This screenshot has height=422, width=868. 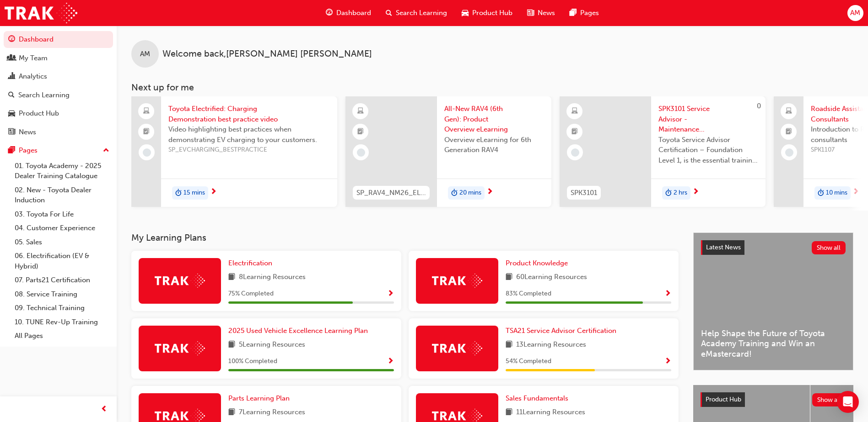 I want to click on a: Parts Learning Plan, so click(x=261, y=398).